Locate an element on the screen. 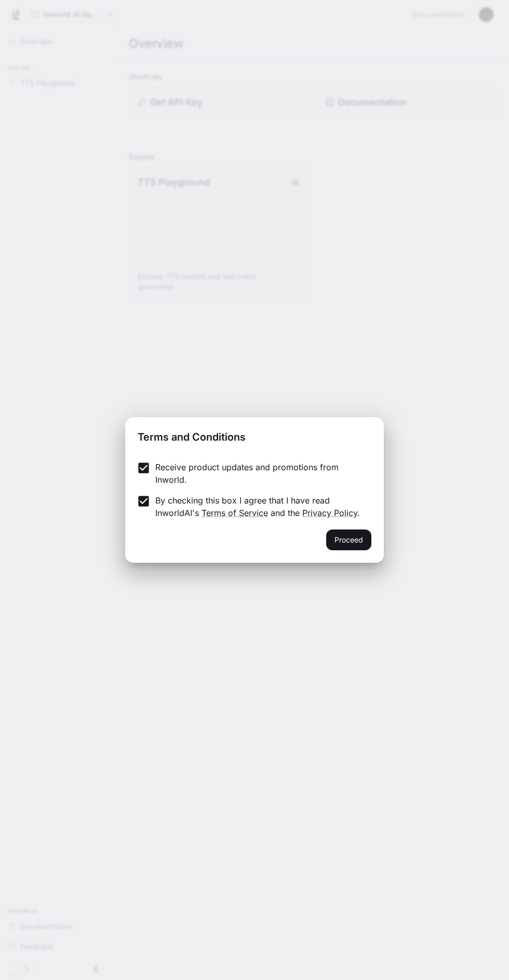 This screenshot has height=980, width=509. p: Receive product updates and promotions from Inworld. is located at coordinates (259, 473).